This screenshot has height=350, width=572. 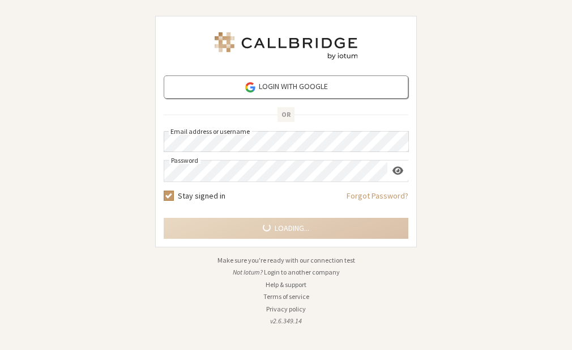 I want to click on input: Email address or username, so click(x=286, y=141).